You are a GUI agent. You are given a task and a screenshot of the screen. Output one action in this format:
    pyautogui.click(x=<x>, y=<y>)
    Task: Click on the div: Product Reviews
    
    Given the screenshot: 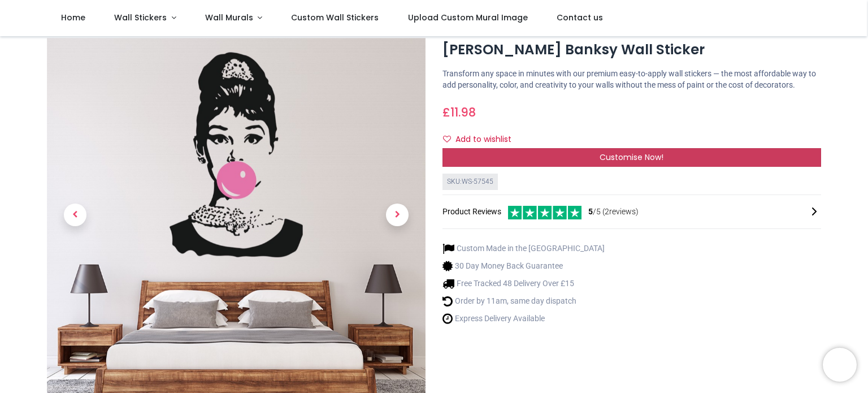 What is the action you would take?
    pyautogui.click(x=631, y=212)
    